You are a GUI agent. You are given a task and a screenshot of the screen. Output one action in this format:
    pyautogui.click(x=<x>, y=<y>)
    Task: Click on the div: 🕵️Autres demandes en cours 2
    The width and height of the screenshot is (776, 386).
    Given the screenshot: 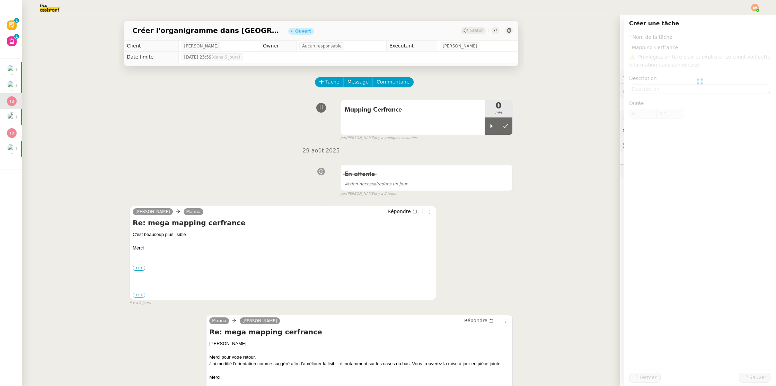 What is the action you would take?
    pyautogui.click(x=698, y=145)
    